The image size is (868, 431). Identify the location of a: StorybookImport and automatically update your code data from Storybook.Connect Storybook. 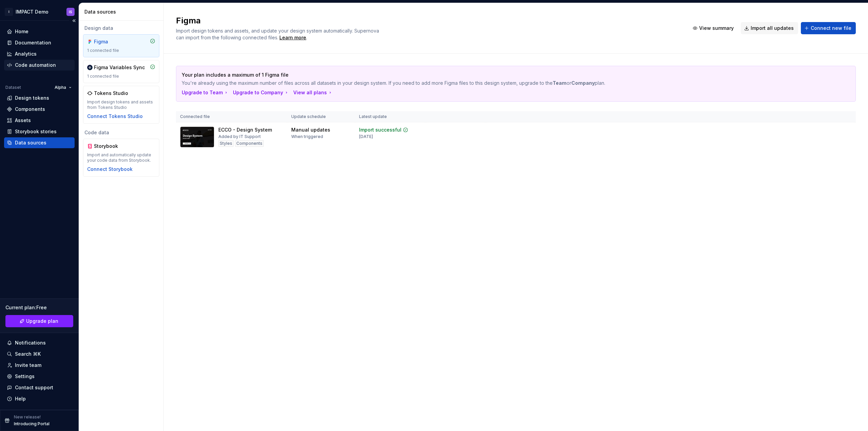
(121, 157).